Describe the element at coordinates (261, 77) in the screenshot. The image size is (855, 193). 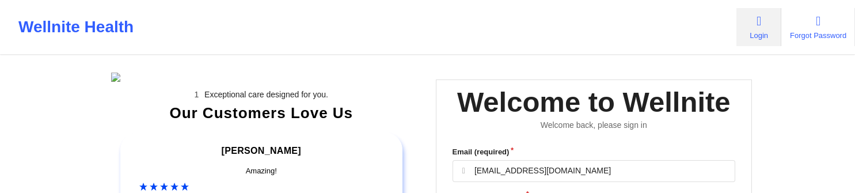
I see `img: wellnite-auth-hero_200.c722682e.png` at that location.